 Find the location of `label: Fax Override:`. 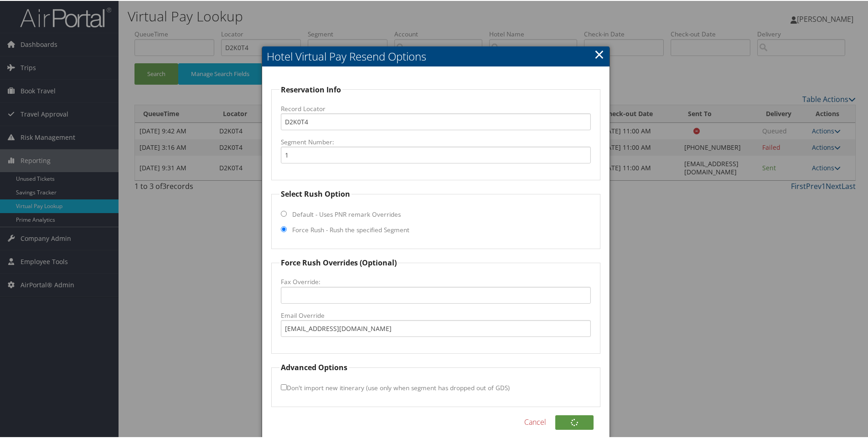

label: Fax Override: is located at coordinates (435, 281).